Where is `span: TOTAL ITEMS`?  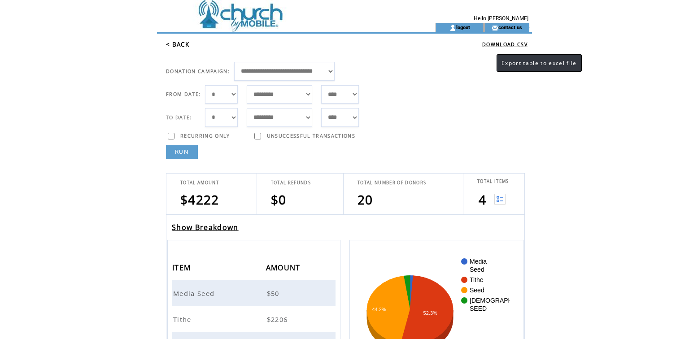
span: TOTAL ITEMS is located at coordinates (493, 181).